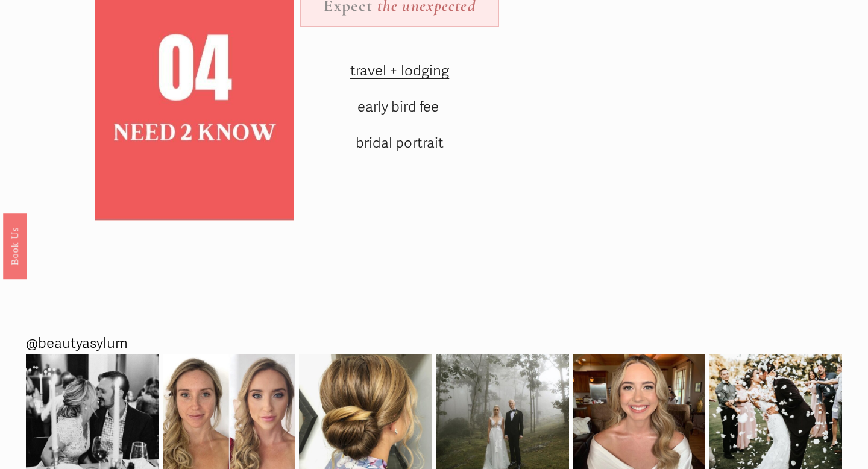 The width and height of the screenshot is (868, 469). I want to click on span: bridal portrait, so click(400, 143).